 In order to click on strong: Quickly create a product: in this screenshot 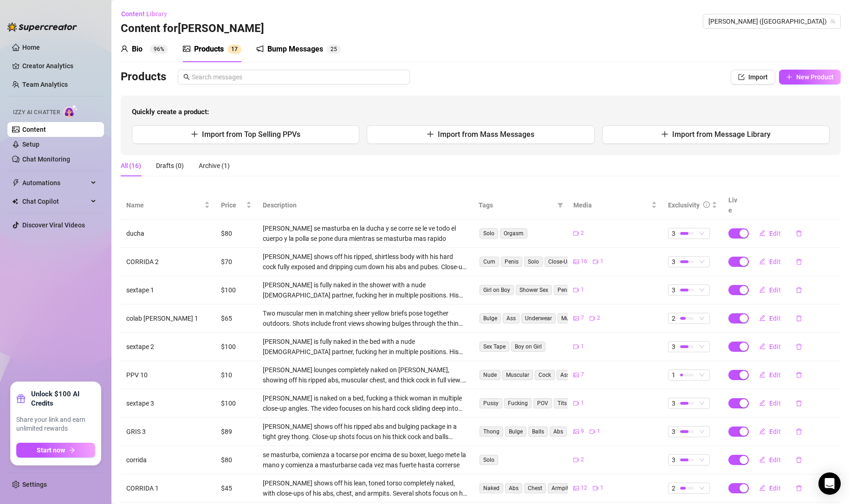, I will do `click(170, 112)`.